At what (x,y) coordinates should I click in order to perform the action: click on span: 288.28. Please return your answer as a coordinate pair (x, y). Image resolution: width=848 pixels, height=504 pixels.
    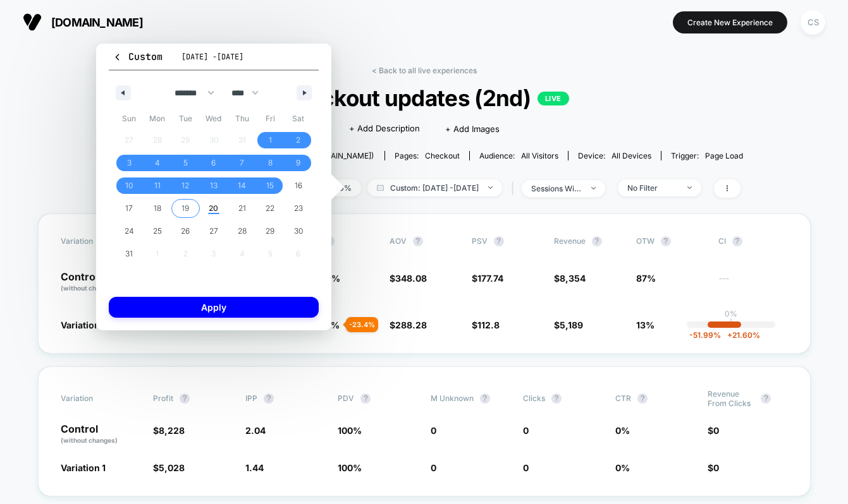
    Looking at the image, I should click on (411, 325).